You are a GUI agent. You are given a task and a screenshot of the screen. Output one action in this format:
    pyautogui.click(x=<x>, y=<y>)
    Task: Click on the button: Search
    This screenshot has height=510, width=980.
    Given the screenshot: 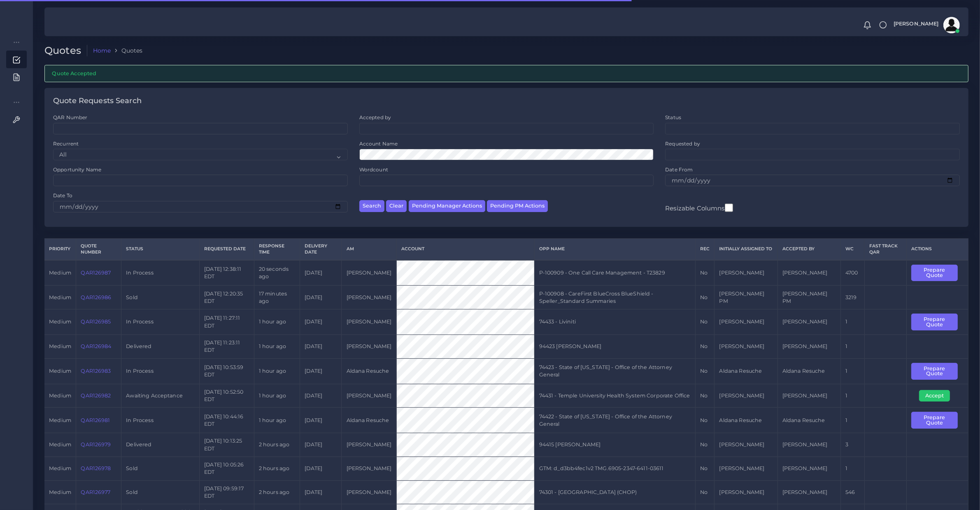 What is the action you would take?
    pyautogui.click(x=371, y=206)
    